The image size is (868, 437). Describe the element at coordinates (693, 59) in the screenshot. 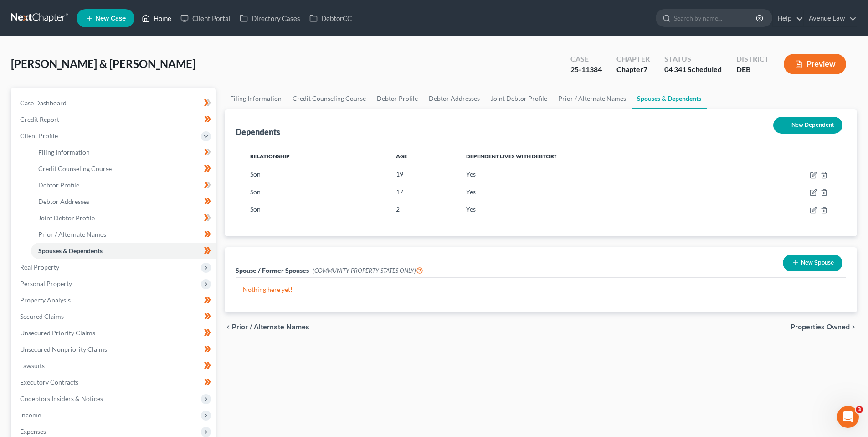

I see `div: Status` at that location.